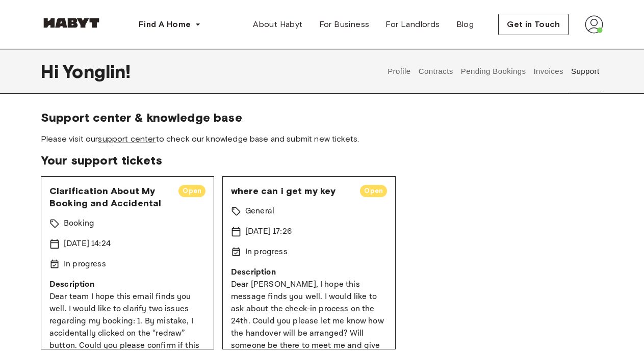 Image resolution: width=644 pixels, height=354 pixels. What do you see at coordinates (165, 24) in the screenshot?
I see `span: Find A Home` at bounding box center [165, 24].